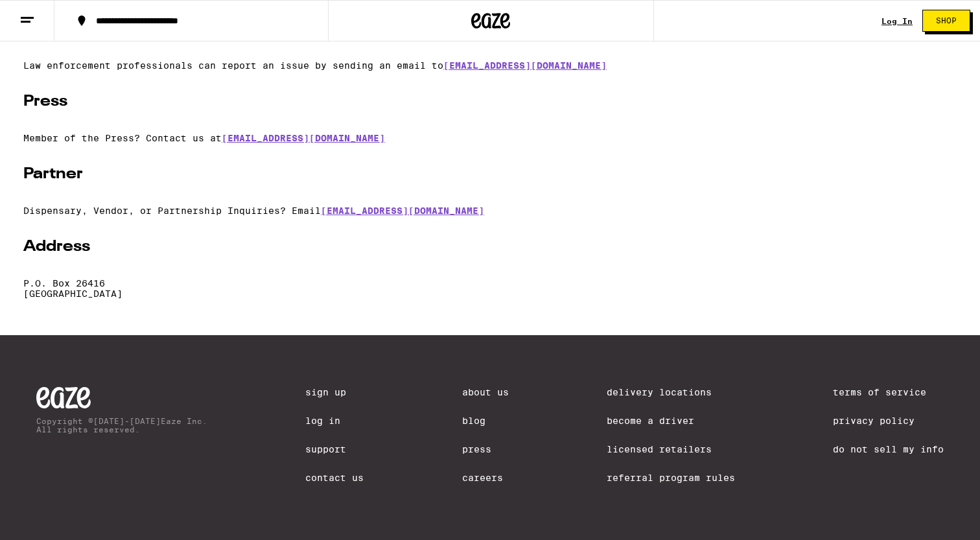 This screenshot has height=540, width=980. Describe the element at coordinates (335, 449) in the screenshot. I see `a: Support` at that location.